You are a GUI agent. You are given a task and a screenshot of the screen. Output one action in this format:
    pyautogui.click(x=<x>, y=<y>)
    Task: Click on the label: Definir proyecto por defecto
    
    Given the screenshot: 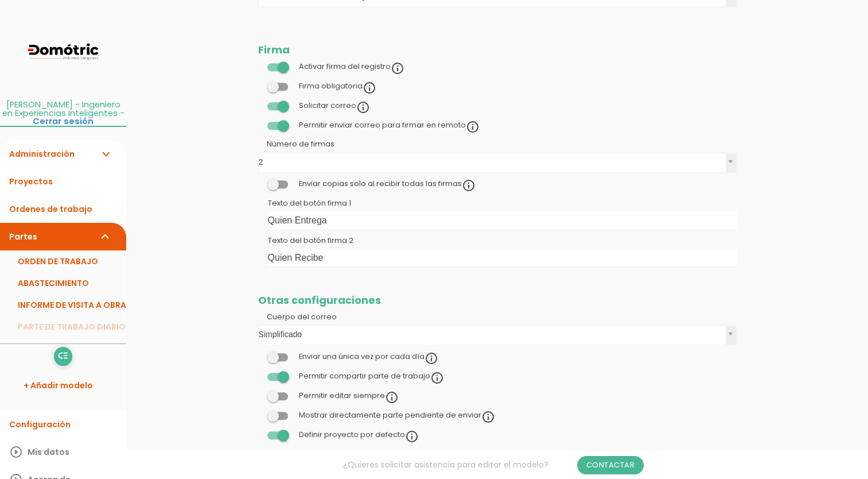 What is the action you would take?
    pyautogui.click(x=359, y=434)
    